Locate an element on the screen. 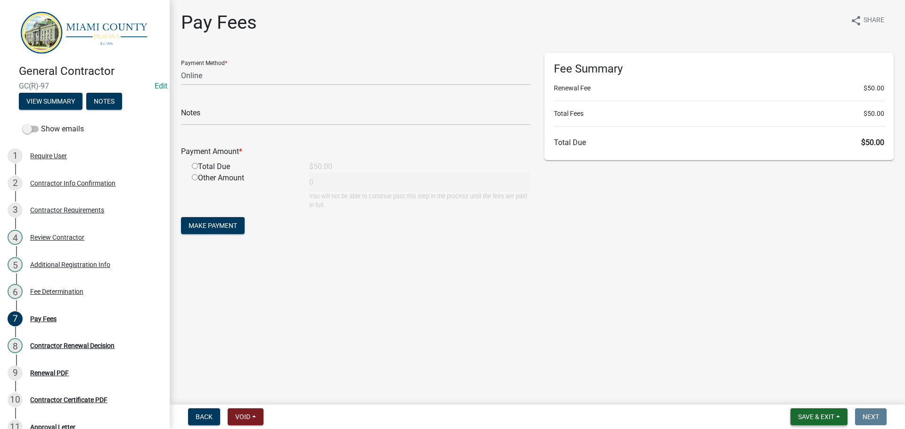 This screenshot has width=905, height=429. div: 3 is located at coordinates (15, 210).